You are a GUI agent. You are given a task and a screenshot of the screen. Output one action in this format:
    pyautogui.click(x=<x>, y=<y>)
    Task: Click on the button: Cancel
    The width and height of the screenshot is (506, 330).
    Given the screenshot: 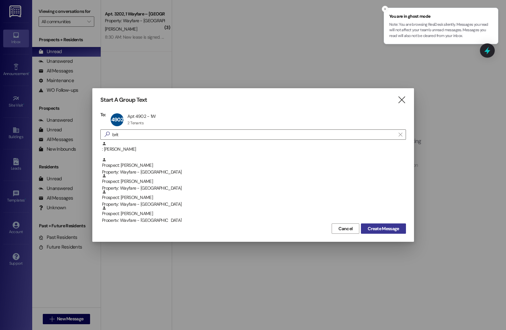 What is the action you would take?
    pyautogui.click(x=345, y=228)
    